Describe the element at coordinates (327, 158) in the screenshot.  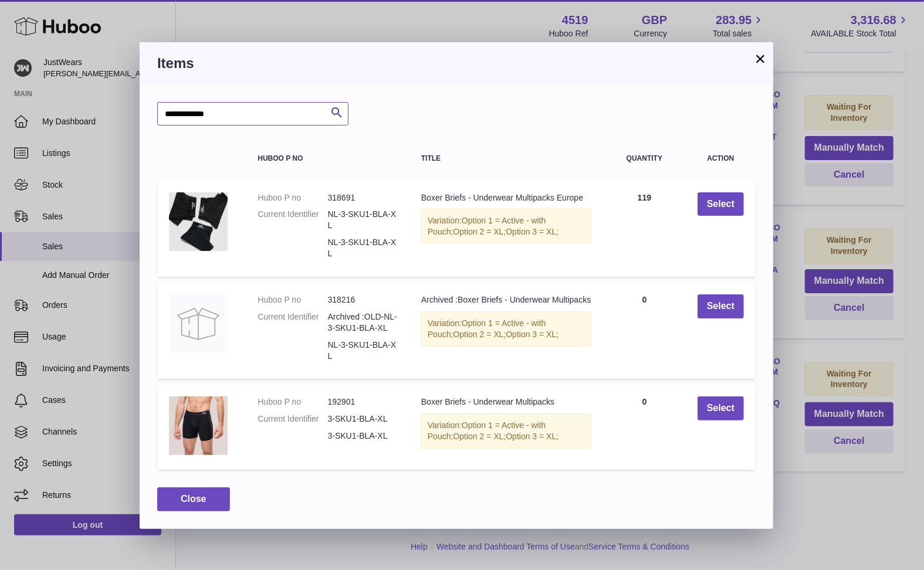
I see `th: Huboo P no` at that location.